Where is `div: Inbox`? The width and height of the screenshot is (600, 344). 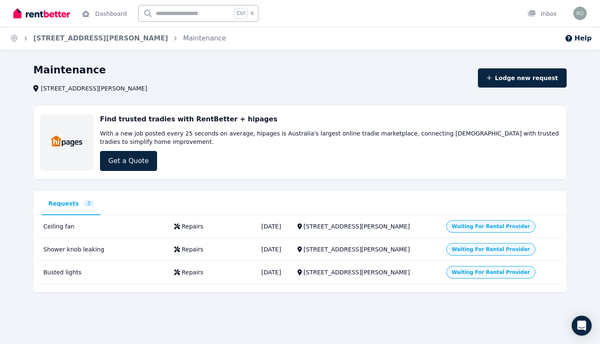
div: Inbox is located at coordinates (542, 14).